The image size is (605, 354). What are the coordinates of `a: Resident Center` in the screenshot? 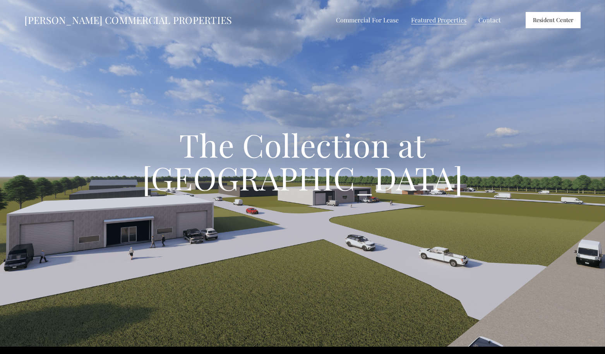 It's located at (553, 20).